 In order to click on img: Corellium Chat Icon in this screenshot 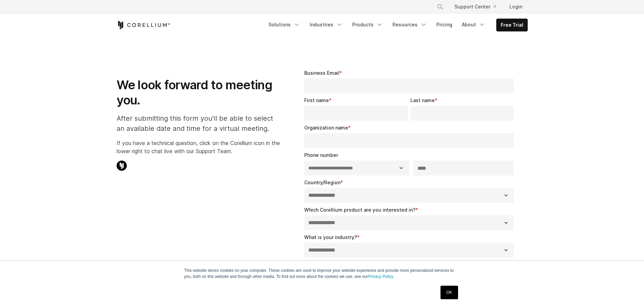, I will do `click(122, 166)`.